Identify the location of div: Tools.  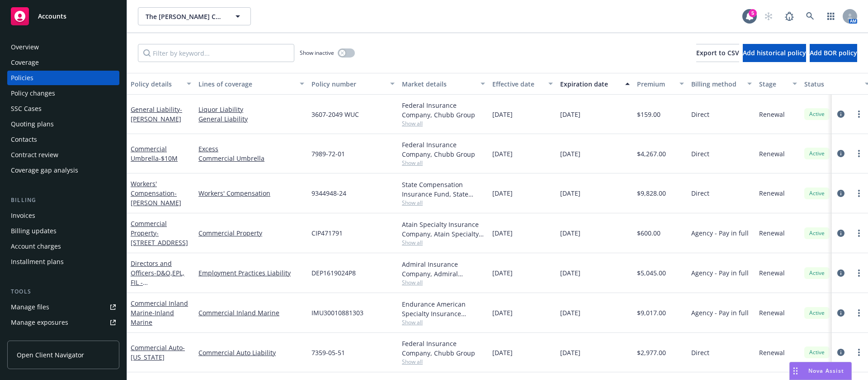
(63, 291).